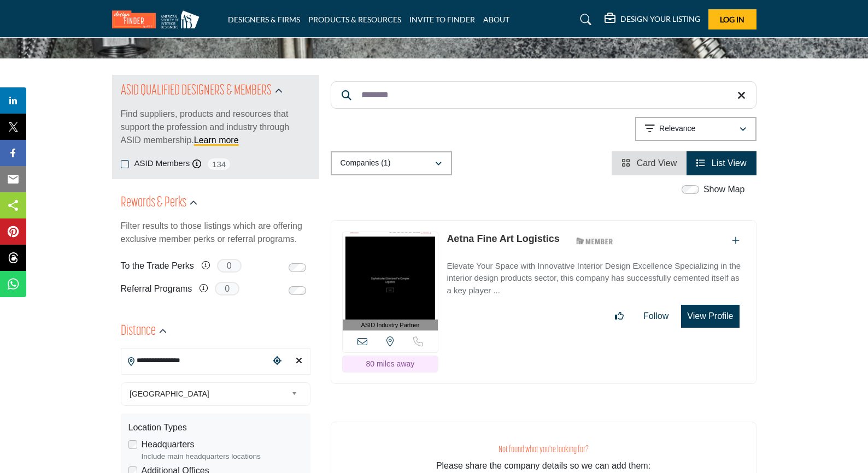  I want to click on p: Aetna Fine Art Logistics, so click(503, 239).